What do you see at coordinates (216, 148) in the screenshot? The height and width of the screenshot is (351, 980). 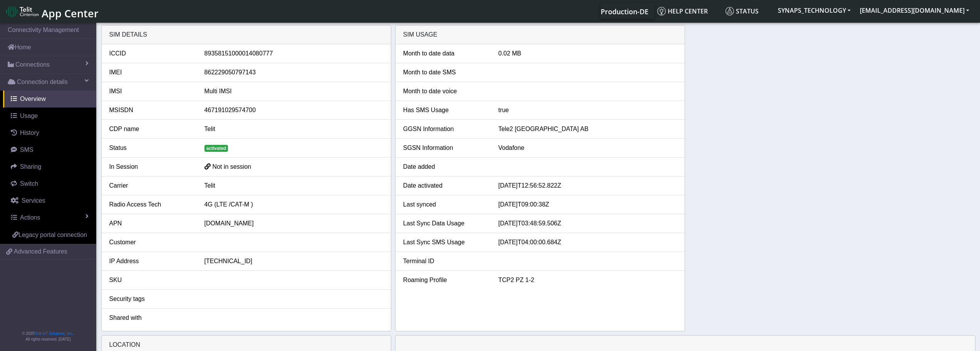 I see `span: activated` at bounding box center [216, 148].